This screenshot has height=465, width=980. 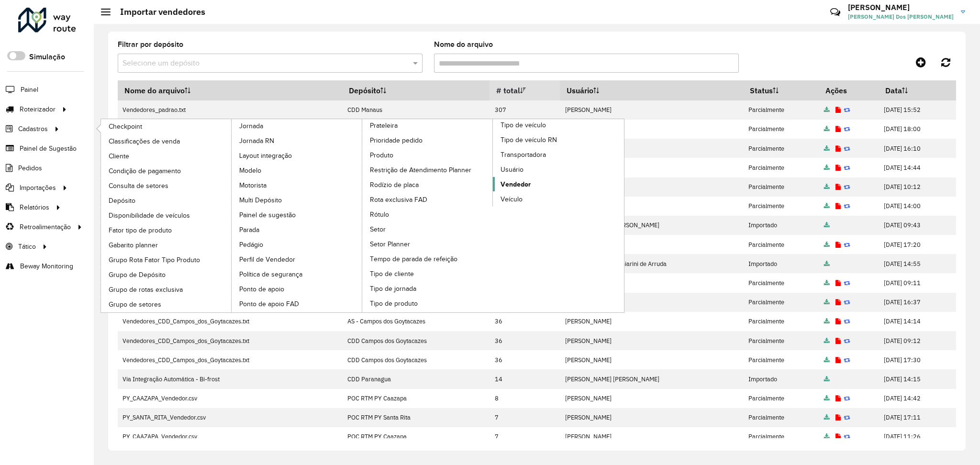 I want to click on span: Pedágio, so click(x=251, y=244).